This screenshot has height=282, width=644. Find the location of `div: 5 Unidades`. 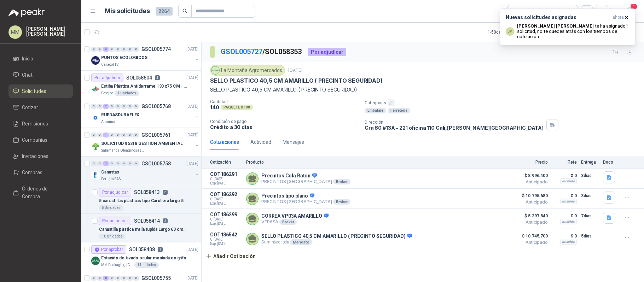

div: 5 Unidades is located at coordinates (111, 208).